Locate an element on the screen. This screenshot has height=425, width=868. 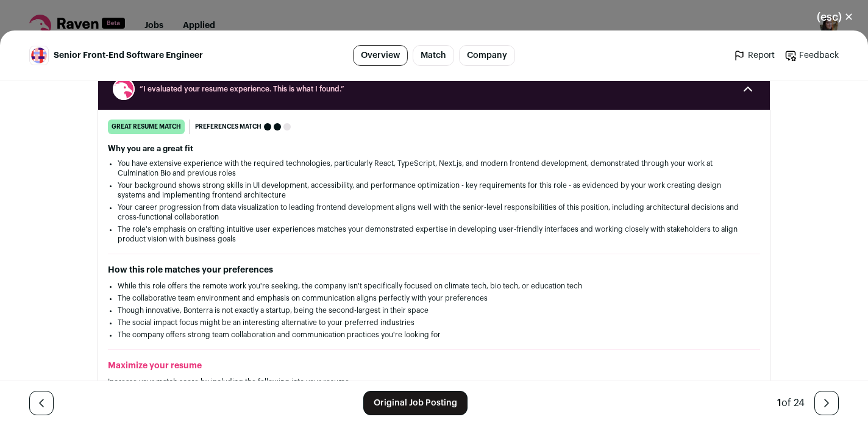
span: “I evaluated your resume experience. This is what I found.” is located at coordinates (434, 89).